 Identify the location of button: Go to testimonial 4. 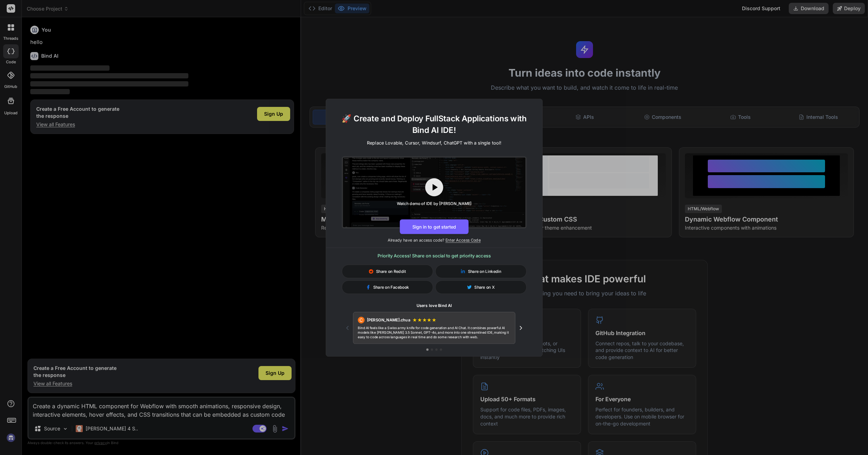
(441, 349).